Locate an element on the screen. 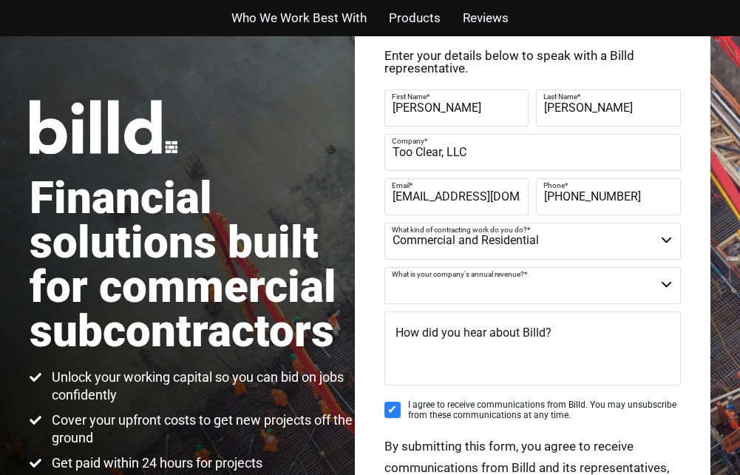  span: How did you hear about Billd? is located at coordinates (473, 332).